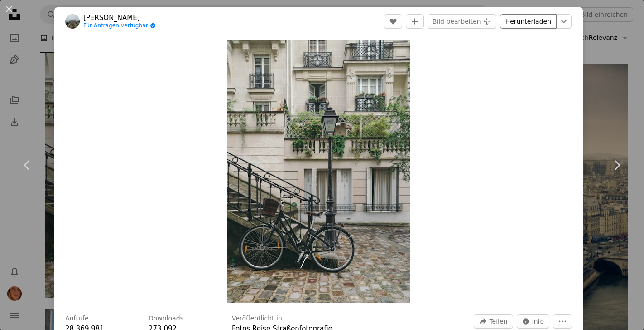 The height and width of the screenshot is (330, 644). What do you see at coordinates (257, 318) in the screenshot?
I see `h3: Veröffentlicht in` at bounding box center [257, 318].